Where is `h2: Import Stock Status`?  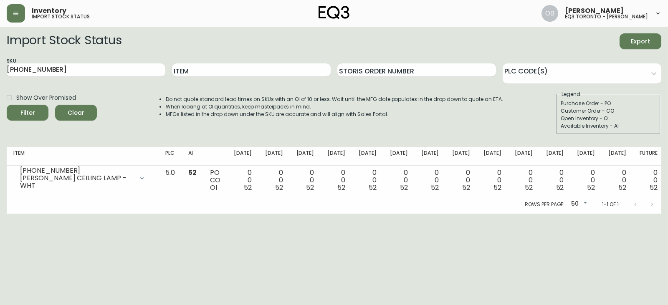 h2: Import Stock Status is located at coordinates (64, 41).